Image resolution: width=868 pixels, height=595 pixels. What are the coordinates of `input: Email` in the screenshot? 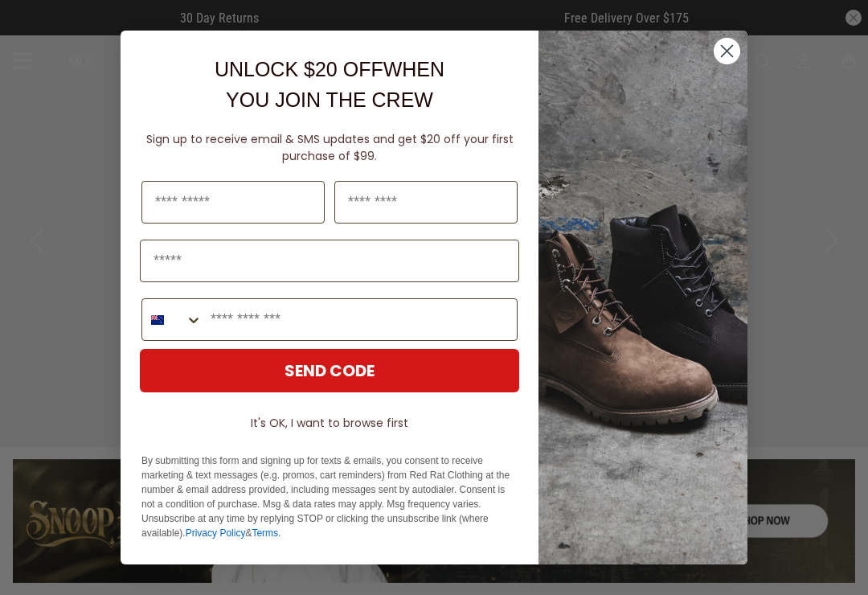 It's located at (330, 261).